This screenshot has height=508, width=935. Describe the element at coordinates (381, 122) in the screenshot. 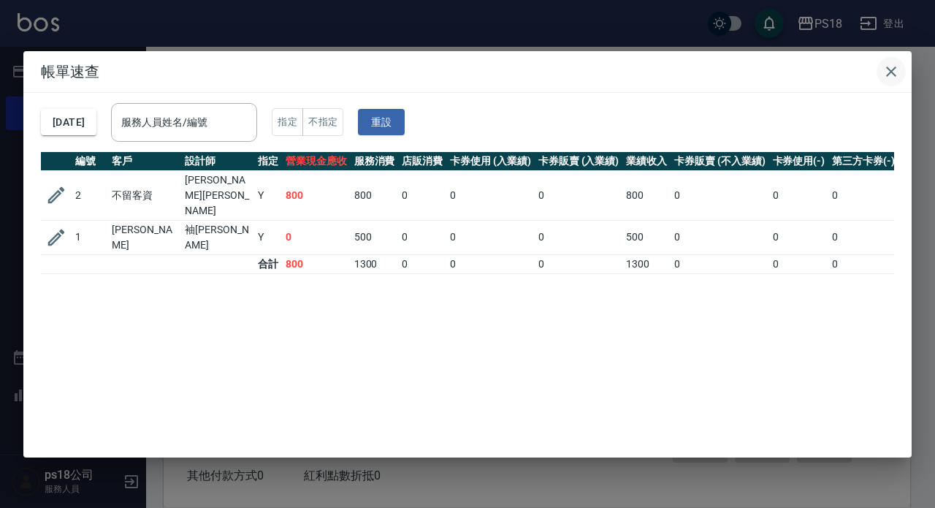

I see `button: 重設` at that location.